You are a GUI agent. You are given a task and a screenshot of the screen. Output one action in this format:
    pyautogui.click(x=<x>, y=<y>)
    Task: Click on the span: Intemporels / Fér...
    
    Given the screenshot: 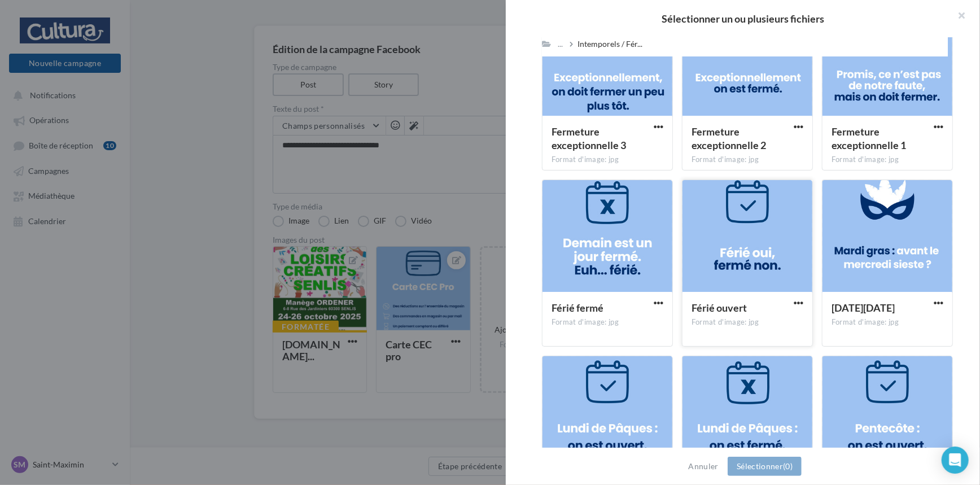 What is the action you would take?
    pyautogui.click(x=610, y=44)
    